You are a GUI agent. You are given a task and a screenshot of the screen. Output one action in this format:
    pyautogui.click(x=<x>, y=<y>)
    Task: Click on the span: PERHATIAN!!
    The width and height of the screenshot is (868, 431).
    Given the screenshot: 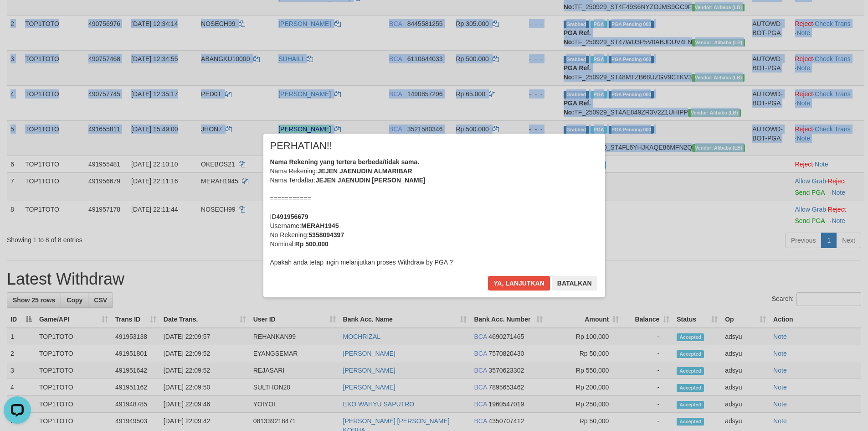 What is the action you would take?
    pyautogui.click(x=301, y=146)
    